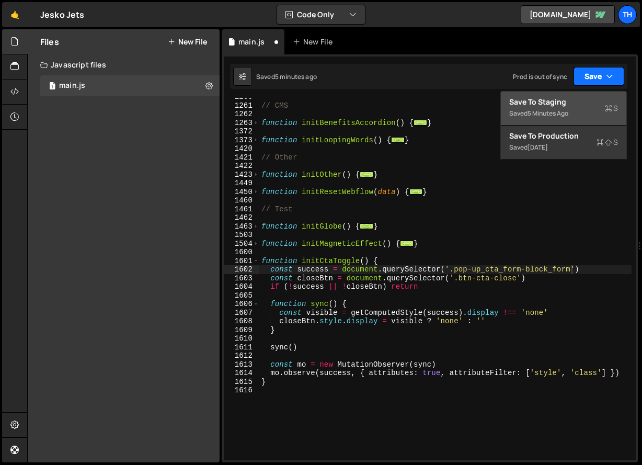 The width and height of the screenshot is (642, 465). What do you see at coordinates (242, 192) in the screenshot?
I see `div: 1450` at bounding box center [242, 192].